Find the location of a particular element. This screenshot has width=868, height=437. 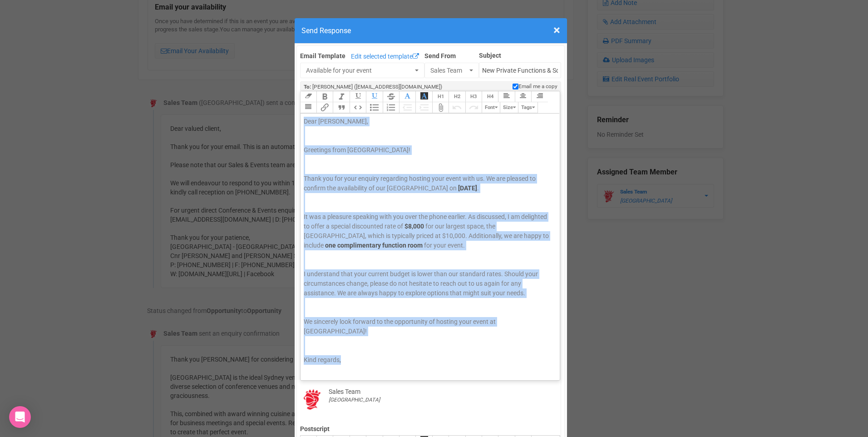

span: Thank you for your enquiry regarding hosting your event with us. We are pleased to confirm the av... is located at coordinates (419, 183).